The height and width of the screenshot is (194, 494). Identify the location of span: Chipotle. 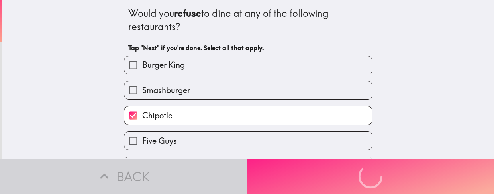
(157, 115).